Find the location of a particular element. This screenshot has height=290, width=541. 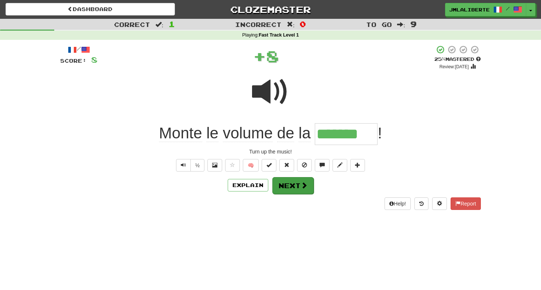

button: Round history (alt+y) is located at coordinates (422, 204).